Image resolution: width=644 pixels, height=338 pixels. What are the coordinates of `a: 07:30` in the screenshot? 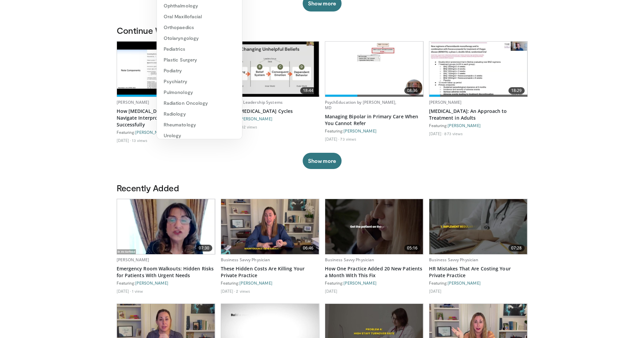 It's located at (166, 226).